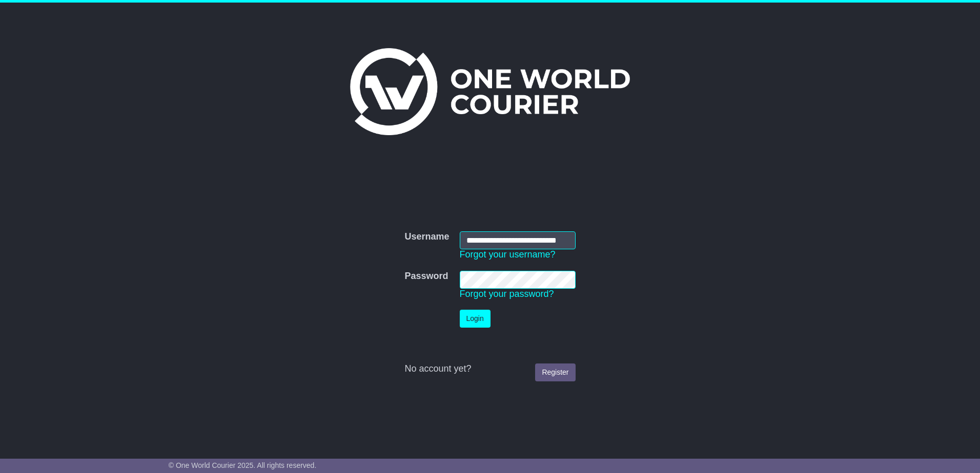  Describe the element at coordinates (507, 254) in the screenshot. I see `a: Forgot your username?` at that location.